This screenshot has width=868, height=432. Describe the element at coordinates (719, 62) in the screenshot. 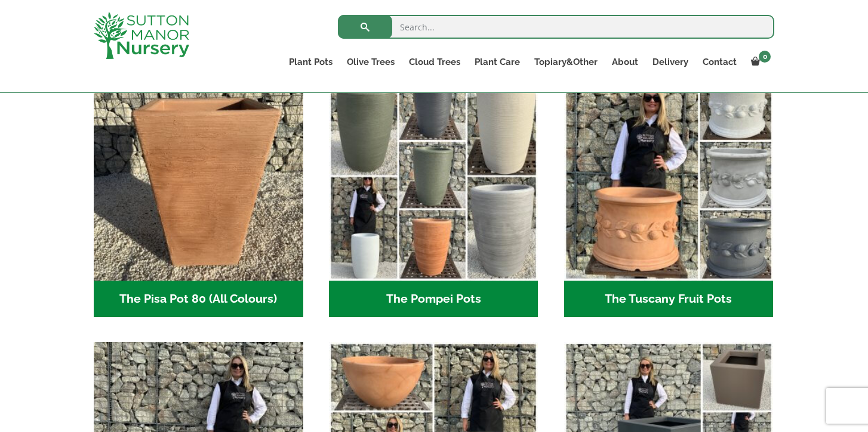

I see `a: Contact` at that location.